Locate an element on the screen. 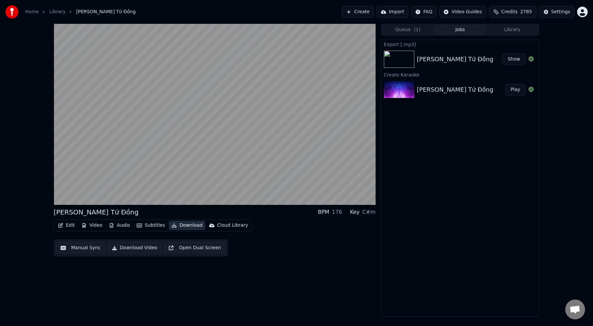 The height and width of the screenshot is (326, 593). button: FAQ is located at coordinates (423, 12).